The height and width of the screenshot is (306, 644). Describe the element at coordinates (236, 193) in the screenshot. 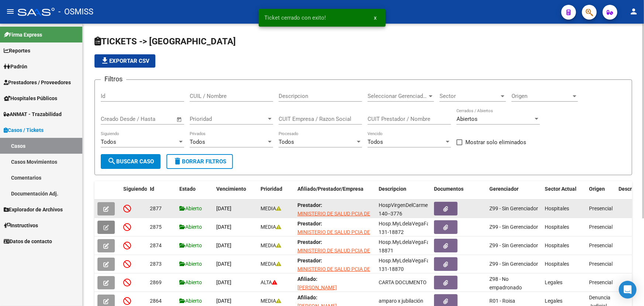

I see `datatable-header-cell: Vencimiento` at that location.